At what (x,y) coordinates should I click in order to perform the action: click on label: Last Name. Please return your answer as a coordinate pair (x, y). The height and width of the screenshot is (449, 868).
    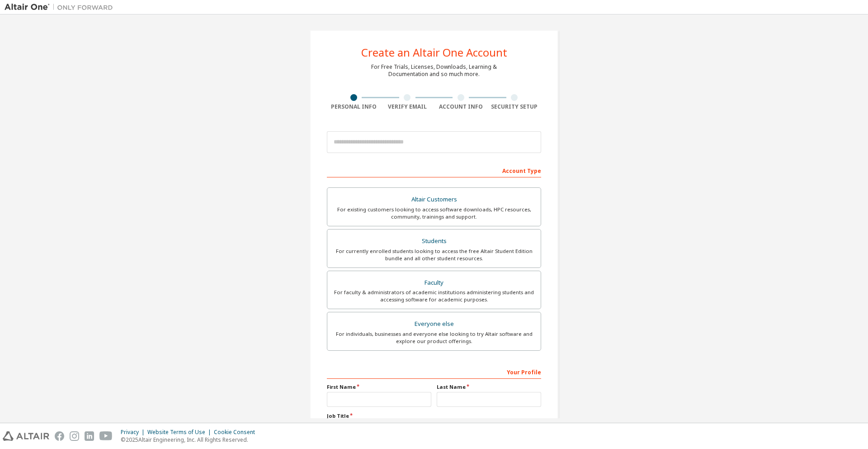
    Looking at the image, I should click on (489, 387).